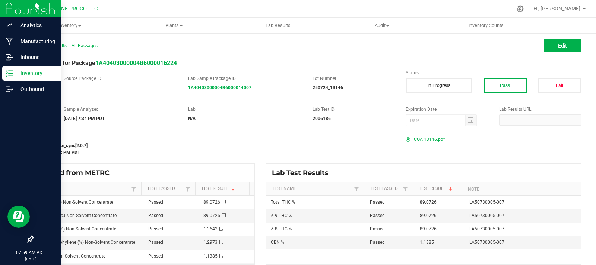 The height and width of the screenshot is (265, 596). What do you see at coordinates (70, 26) in the screenshot?
I see `a: Inventory` at bounding box center [70, 26].